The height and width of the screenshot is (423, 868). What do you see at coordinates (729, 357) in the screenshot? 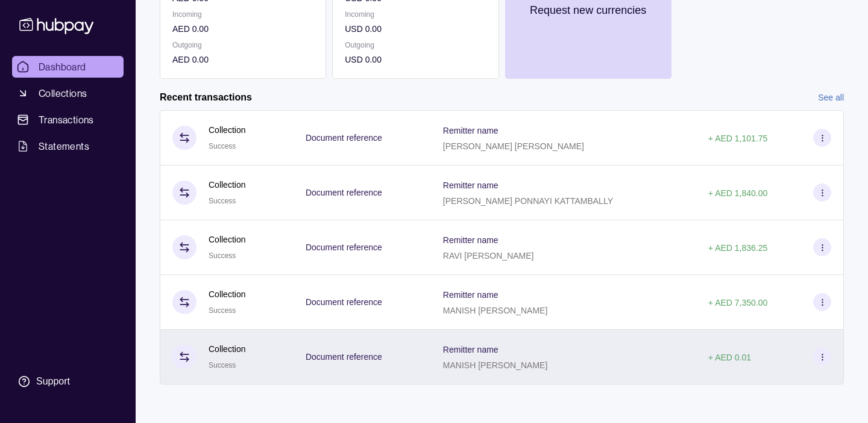
I see `p: + AED 0.01` at bounding box center [729, 357].